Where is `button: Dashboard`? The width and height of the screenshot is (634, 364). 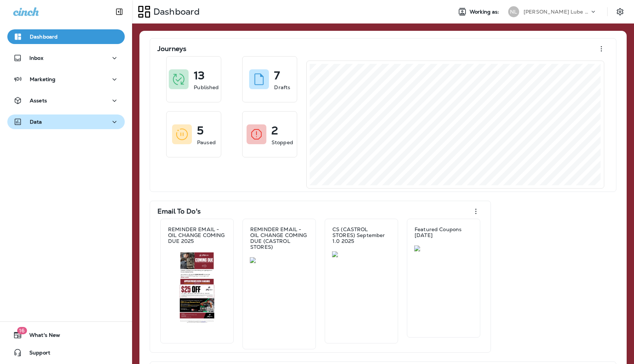
button: Dashboard is located at coordinates (66, 37).